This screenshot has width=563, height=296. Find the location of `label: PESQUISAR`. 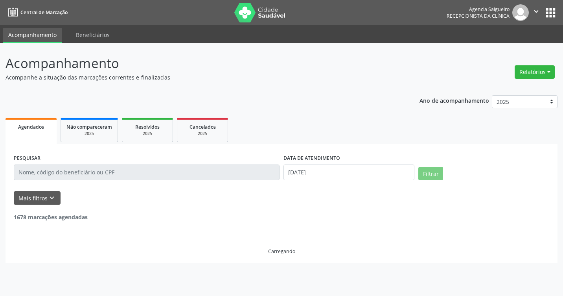

label: PESQUISAR is located at coordinates (27, 158).